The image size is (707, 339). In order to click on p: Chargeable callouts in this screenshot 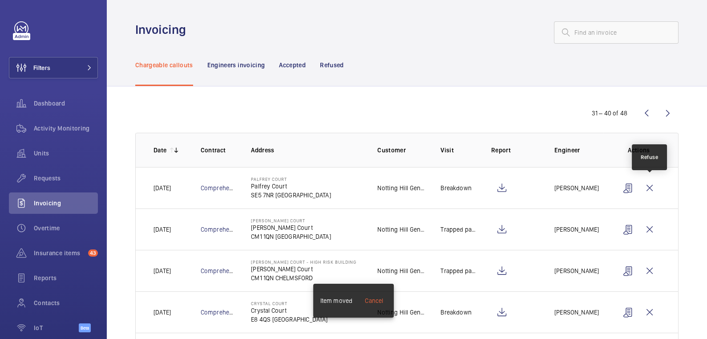, I will do `click(164, 65)`.